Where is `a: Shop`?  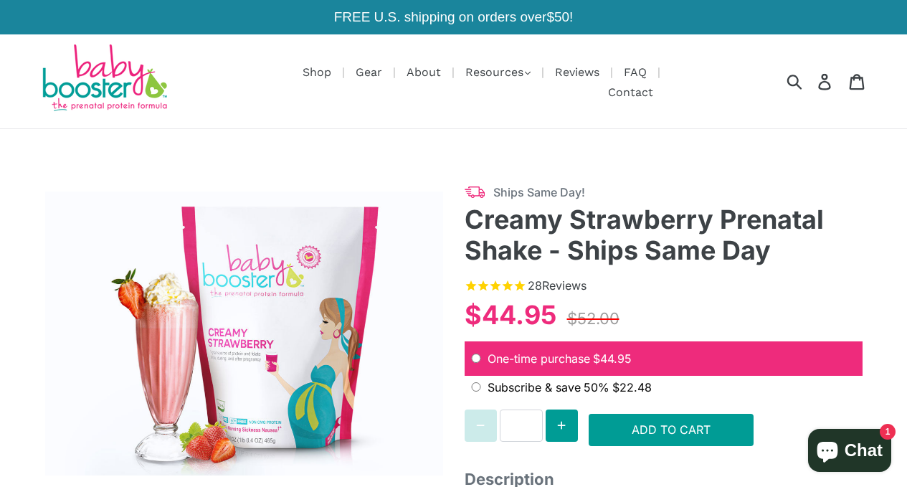
a: Shop is located at coordinates (317, 72).